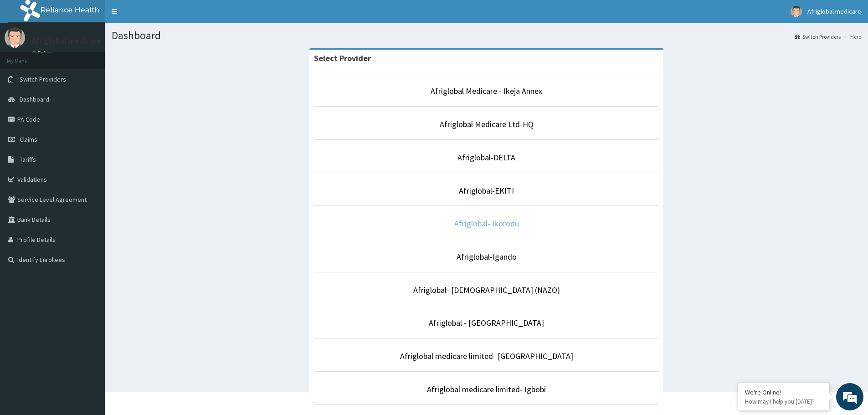 The height and width of the screenshot is (415, 868). Describe the element at coordinates (486, 124) in the screenshot. I see `a: Afriglobal Medicare Ltd-HQ` at that location.